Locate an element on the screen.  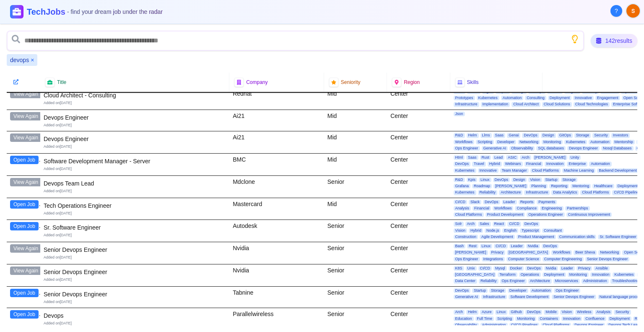
span: Helm is located at coordinates (472, 312).